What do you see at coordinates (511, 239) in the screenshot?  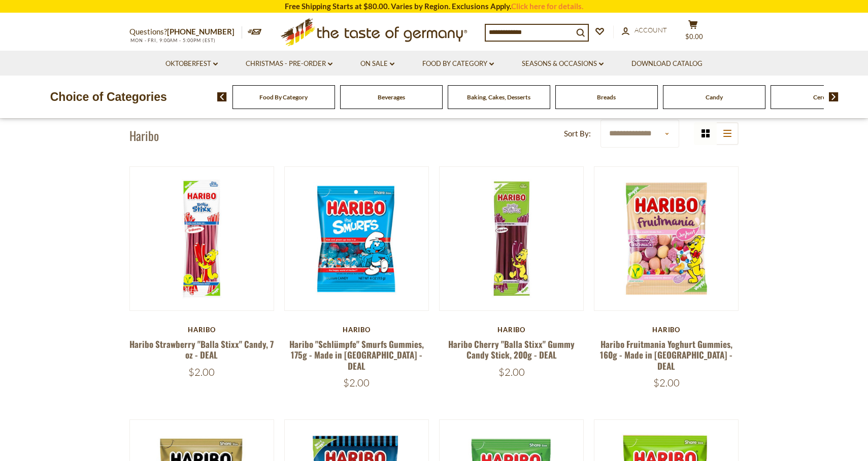 I see `img: Haribo Balla Stixx Cherry` at bounding box center [511, 239].